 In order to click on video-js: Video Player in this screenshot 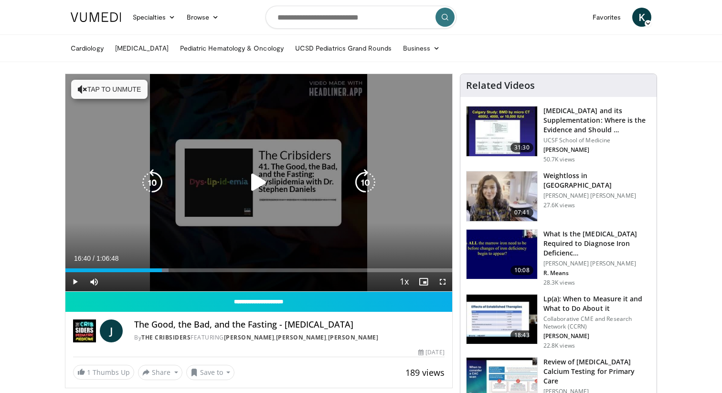, I will do `click(259, 183)`.